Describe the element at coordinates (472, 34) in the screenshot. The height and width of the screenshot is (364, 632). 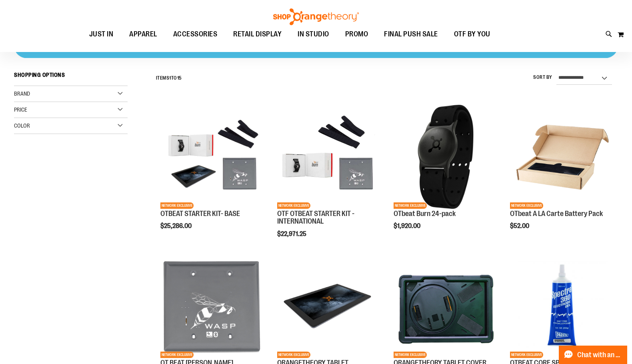
I see `span: OTF BY YOU` at that location.